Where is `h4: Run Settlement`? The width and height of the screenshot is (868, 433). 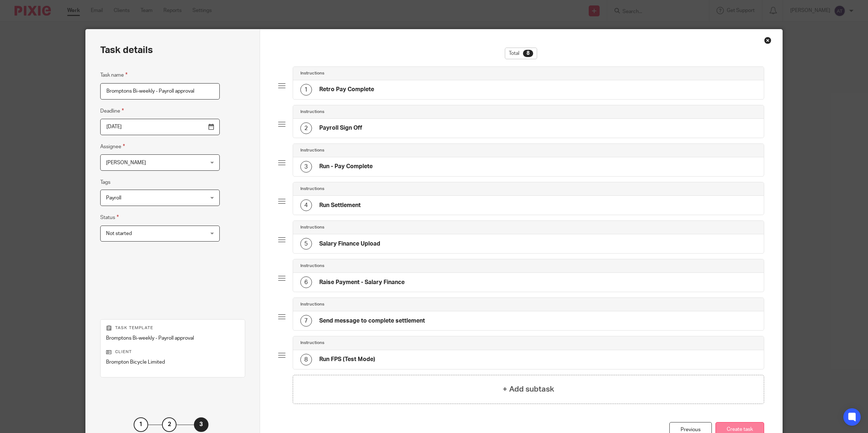 h4: Run Settlement is located at coordinates (340, 205).